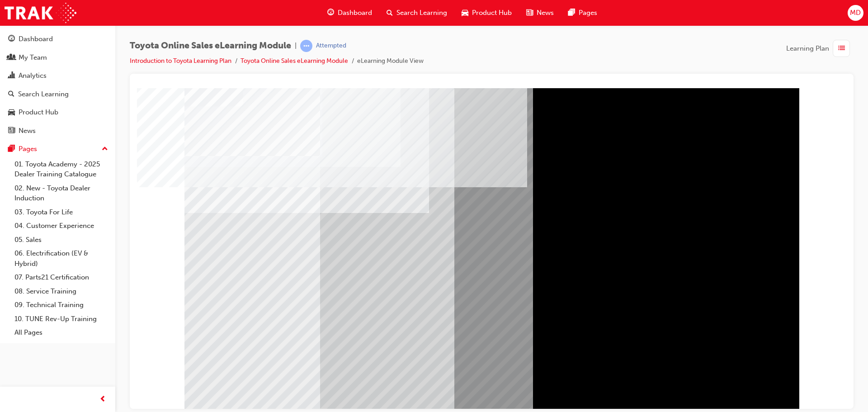  I want to click on a: Search Learning, so click(57, 94).